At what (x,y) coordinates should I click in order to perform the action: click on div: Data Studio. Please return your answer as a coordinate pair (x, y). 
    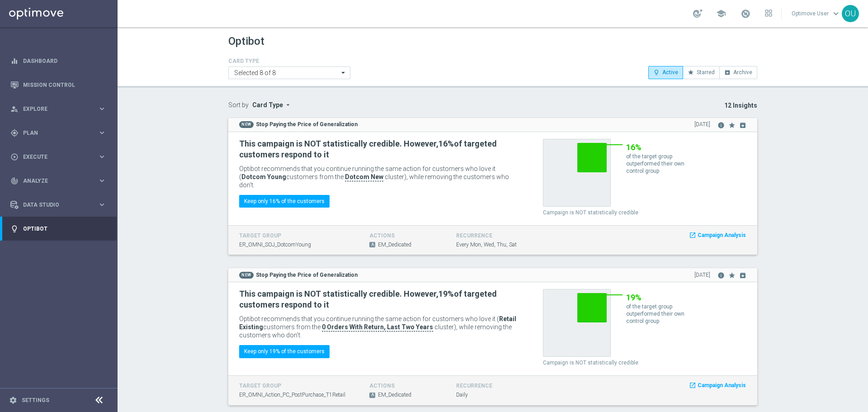
    Looking at the image, I should click on (54, 205).